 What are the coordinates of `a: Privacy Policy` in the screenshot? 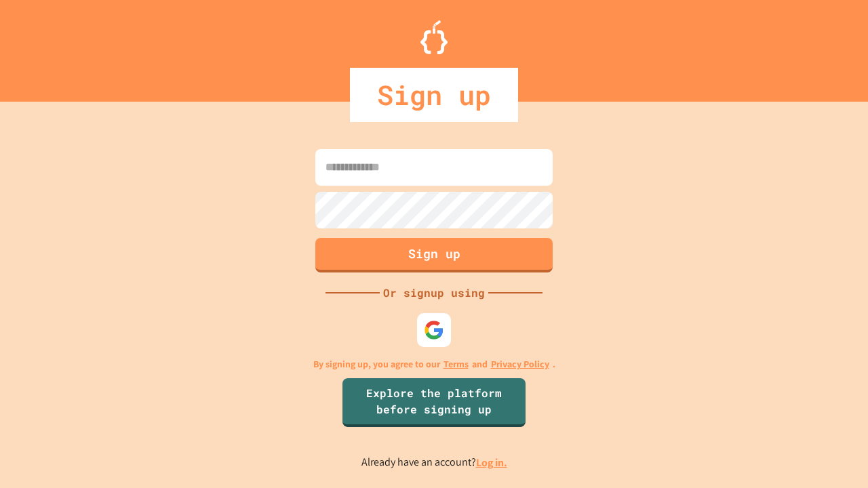 It's located at (520, 364).